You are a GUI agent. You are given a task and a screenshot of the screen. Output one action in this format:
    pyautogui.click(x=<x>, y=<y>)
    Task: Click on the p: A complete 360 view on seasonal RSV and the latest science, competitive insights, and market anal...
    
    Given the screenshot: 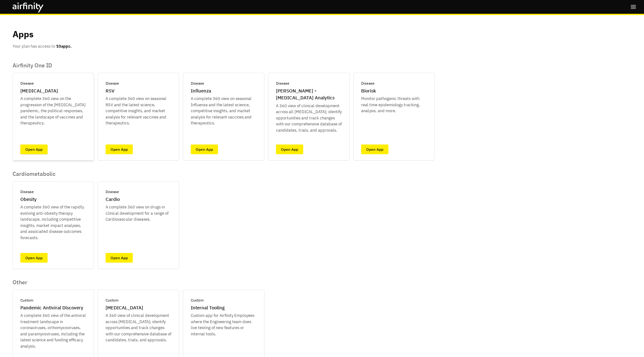 What is the action you would take?
    pyautogui.click(x=139, y=111)
    